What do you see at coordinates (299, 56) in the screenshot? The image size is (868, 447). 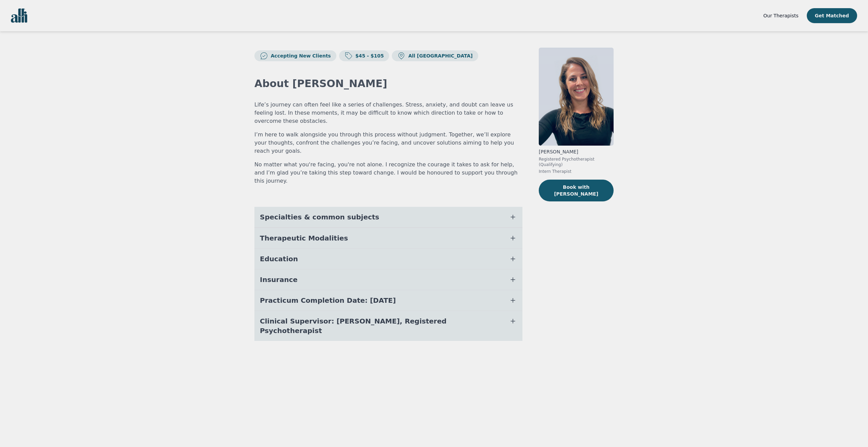 I see `p: Accepting New Clients` at bounding box center [299, 56].